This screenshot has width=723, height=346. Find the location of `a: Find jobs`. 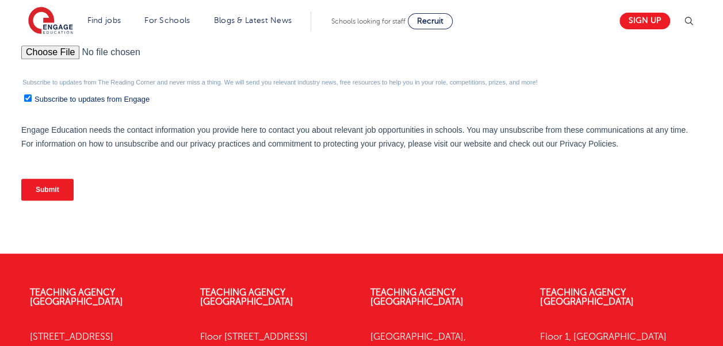

a: Find jobs is located at coordinates (104, 20).